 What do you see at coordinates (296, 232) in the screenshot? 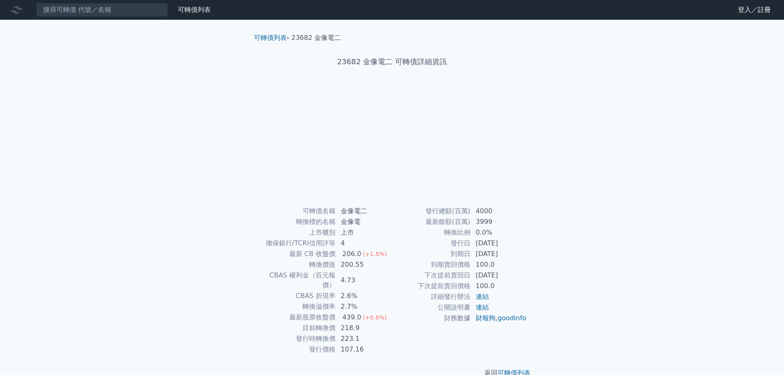
I see `td: 上市櫃別` at bounding box center [296, 232].